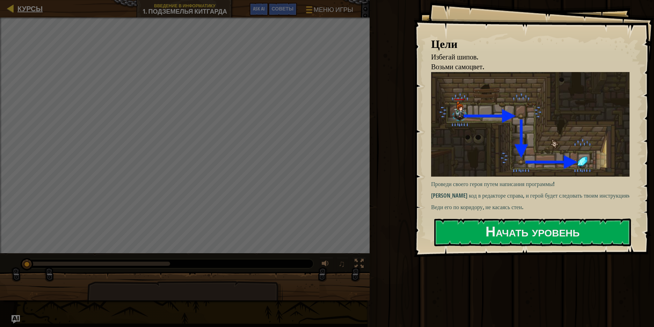 Image resolution: width=654 pixels, height=327 pixels. What do you see at coordinates (525, 57) in the screenshot?
I see `li: Избегай шипов.` at bounding box center [525, 57].